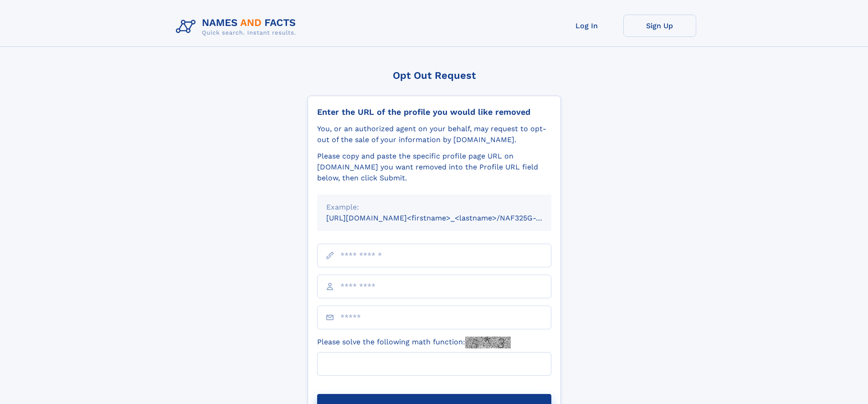  Describe the element at coordinates (434, 75) in the screenshot. I see `div: Opt Out Request` at that location.